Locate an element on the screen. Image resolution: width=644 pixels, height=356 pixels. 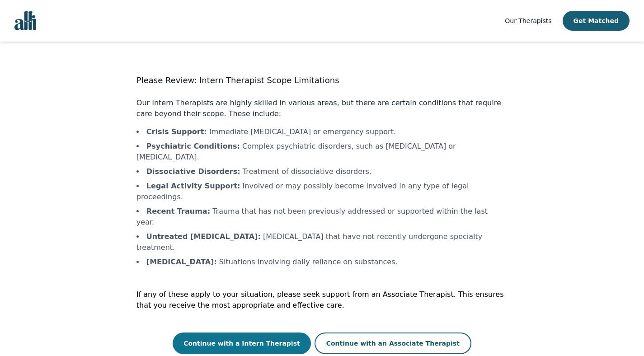
b: Psychiatric Conditions : is located at coordinates (193, 146).